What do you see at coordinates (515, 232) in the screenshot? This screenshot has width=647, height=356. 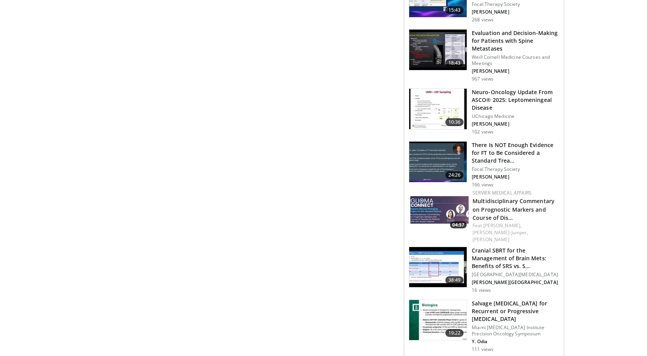 I see `div: Feat.` at bounding box center [515, 232].